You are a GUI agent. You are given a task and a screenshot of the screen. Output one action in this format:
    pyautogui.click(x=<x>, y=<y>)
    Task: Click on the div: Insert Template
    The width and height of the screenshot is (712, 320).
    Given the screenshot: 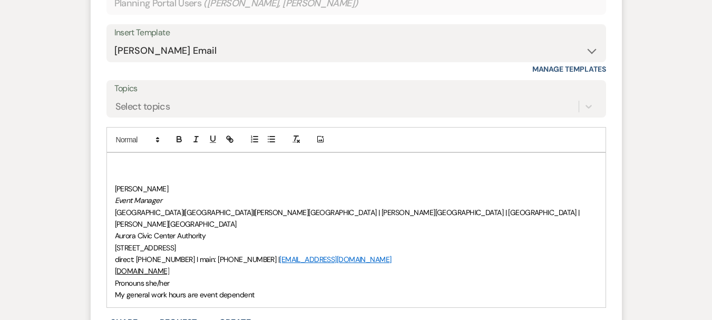 What is the action you would take?
    pyautogui.click(x=356, y=33)
    